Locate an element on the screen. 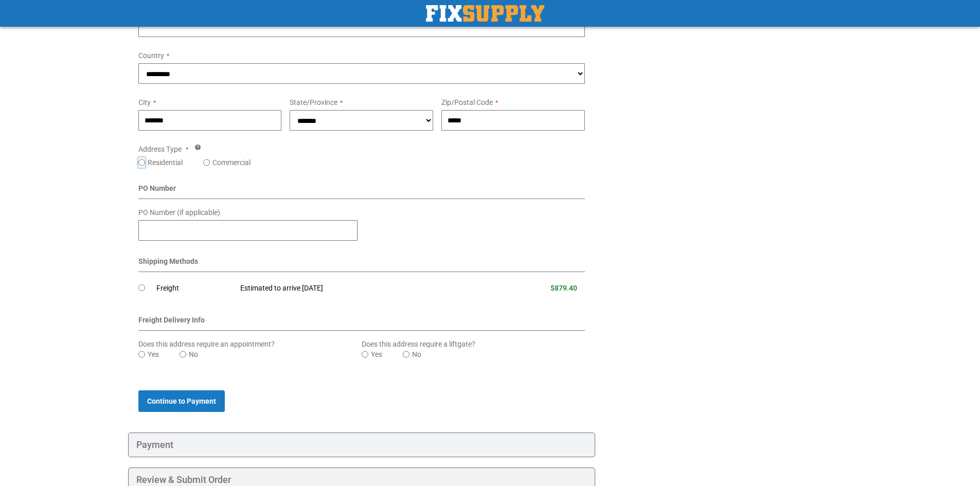  label: Commercial is located at coordinates (232, 163).